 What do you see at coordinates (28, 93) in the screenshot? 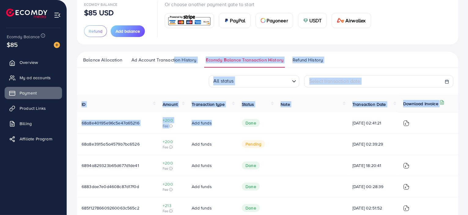
I see `span: Payment` at bounding box center [28, 93].